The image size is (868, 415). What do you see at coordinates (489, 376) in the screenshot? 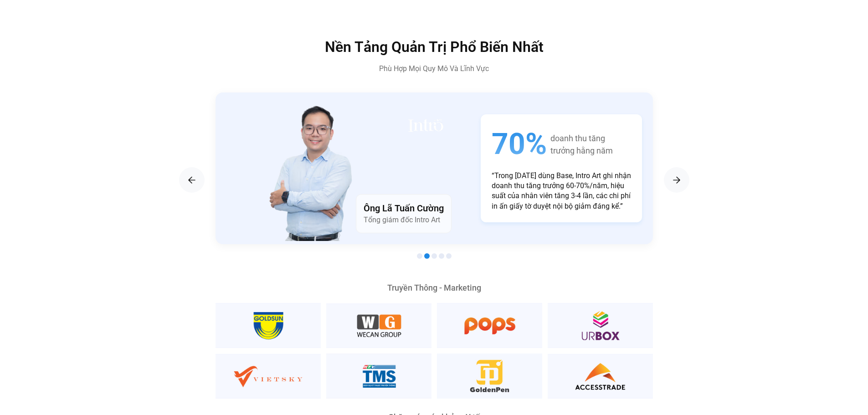
I see `a: Golden Pen` at bounding box center [489, 376].